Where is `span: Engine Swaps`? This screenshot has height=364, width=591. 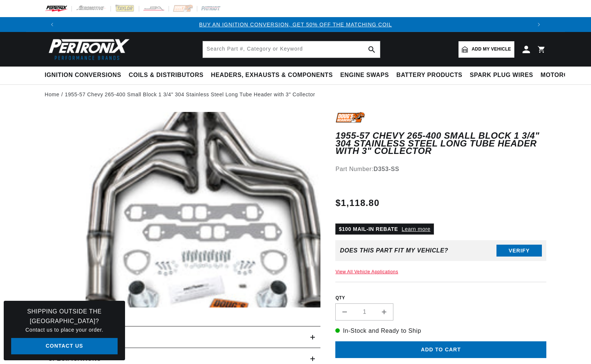
span: Engine Swaps is located at coordinates (364, 75).